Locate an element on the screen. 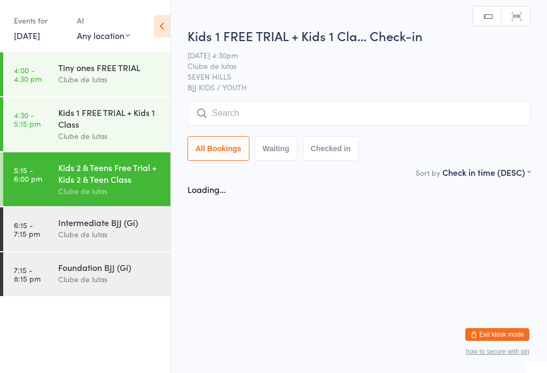 The height and width of the screenshot is (373, 547). div: Events for is located at coordinates (40, 20).